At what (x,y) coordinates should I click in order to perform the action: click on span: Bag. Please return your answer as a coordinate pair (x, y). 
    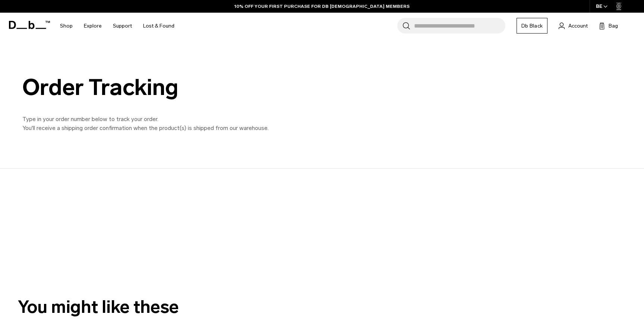
    Looking at the image, I should click on (613, 26).